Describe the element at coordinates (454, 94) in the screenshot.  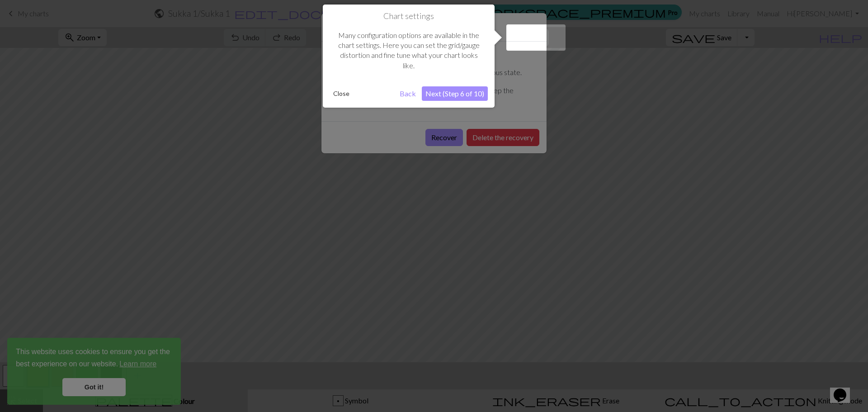
I see `button: Next (Step 6 of 10)` at that location.